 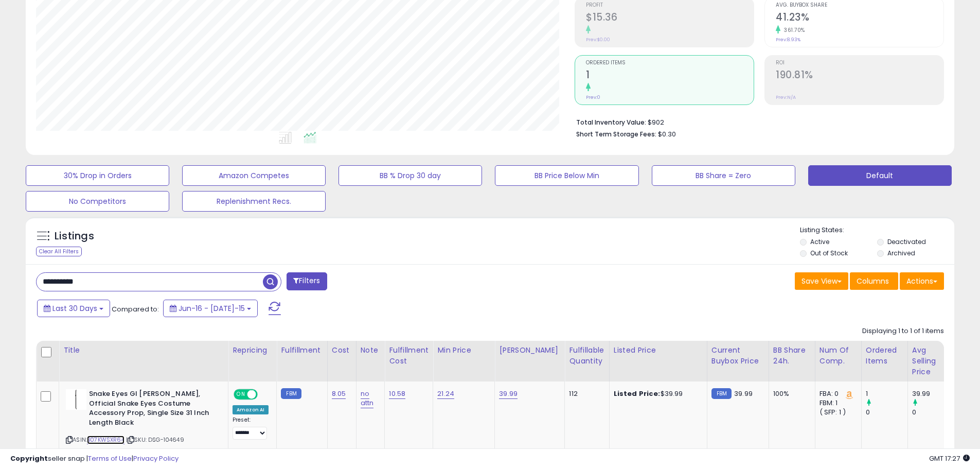 I want to click on span: Compared to:, so click(x=135, y=308).